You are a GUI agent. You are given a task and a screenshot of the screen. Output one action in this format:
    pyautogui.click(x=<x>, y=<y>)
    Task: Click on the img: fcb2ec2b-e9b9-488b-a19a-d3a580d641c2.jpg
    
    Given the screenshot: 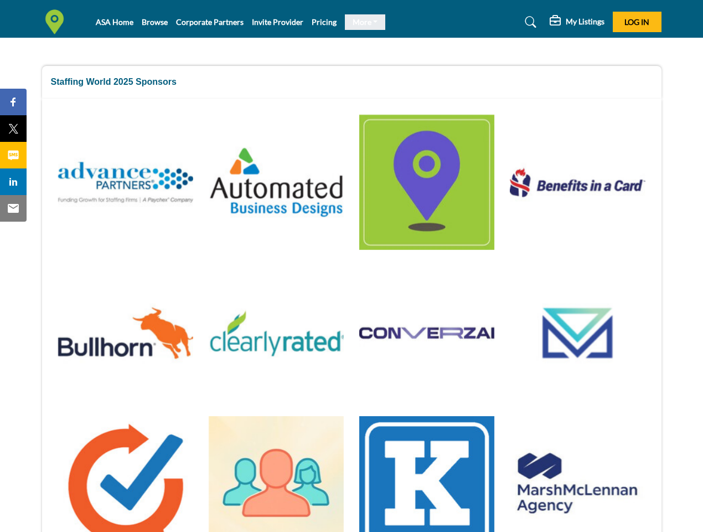 What is the action you would take?
    pyautogui.click(x=578, y=333)
    